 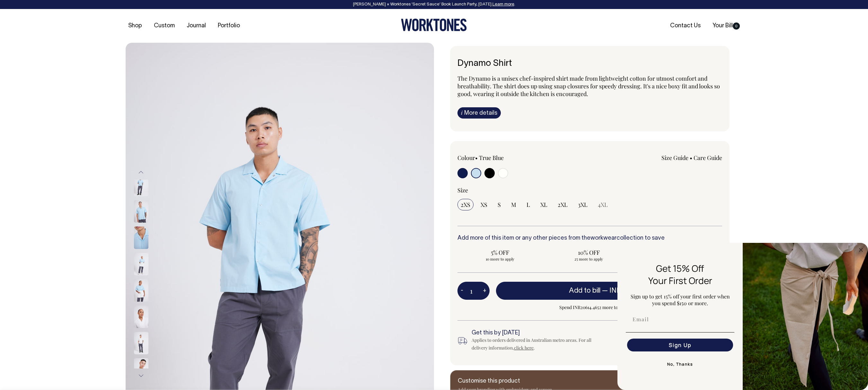 I want to click on input: XL, so click(x=544, y=205).